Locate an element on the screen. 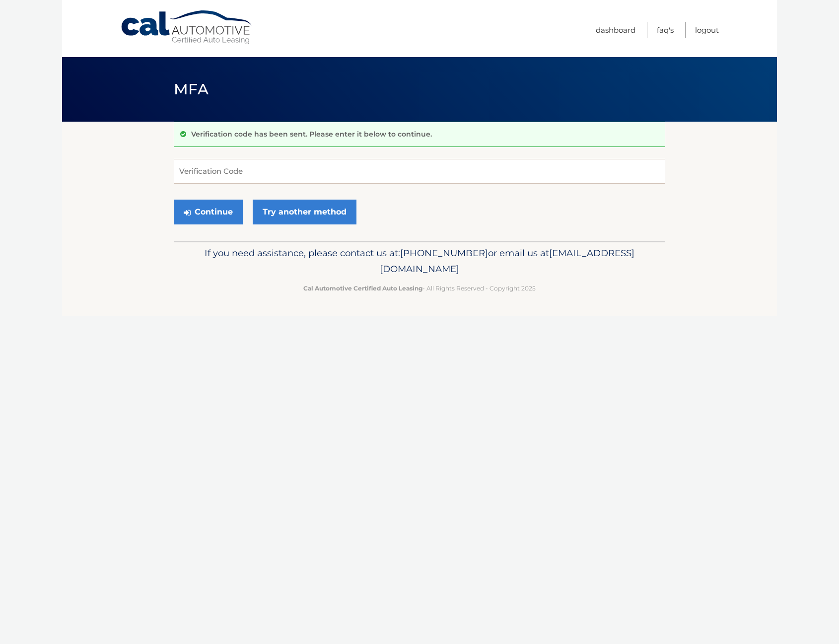 The width and height of the screenshot is (839, 644). input: Verification Code is located at coordinates (420, 171).